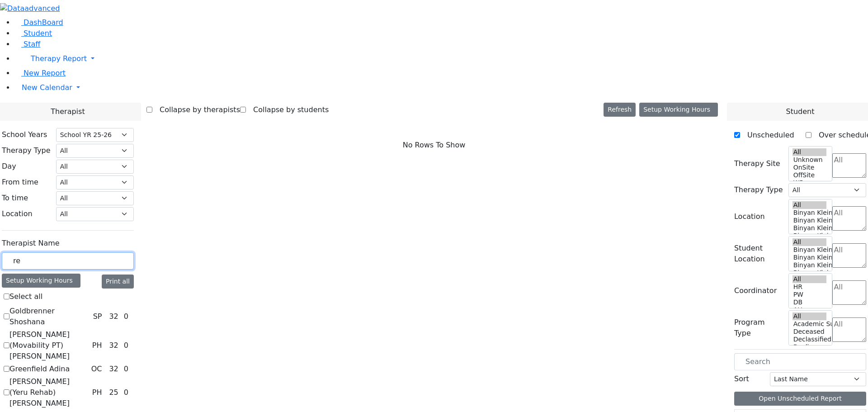 The image size is (868, 412). What do you see at coordinates (117, 281) in the screenshot?
I see `button: Print all` at bounding box center [117, 281].